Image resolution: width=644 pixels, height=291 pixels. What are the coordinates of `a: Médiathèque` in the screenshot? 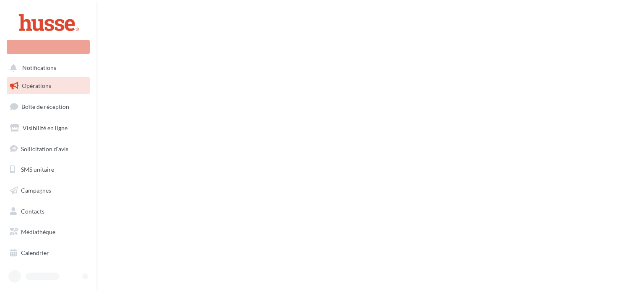 It's located at (48, 232).